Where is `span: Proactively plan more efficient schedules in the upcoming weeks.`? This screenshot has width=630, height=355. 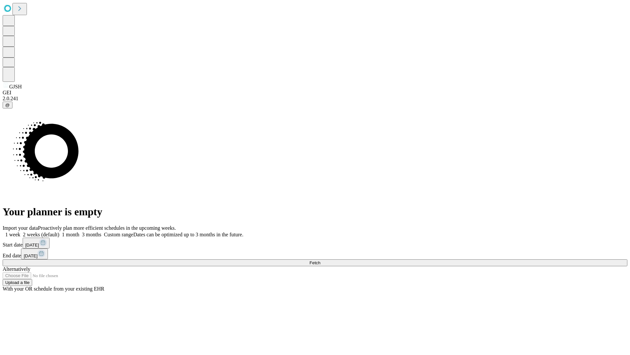 span: Proactively plan more efficient schedules in the upcoming weeks. is located at coordinates (107, 228).